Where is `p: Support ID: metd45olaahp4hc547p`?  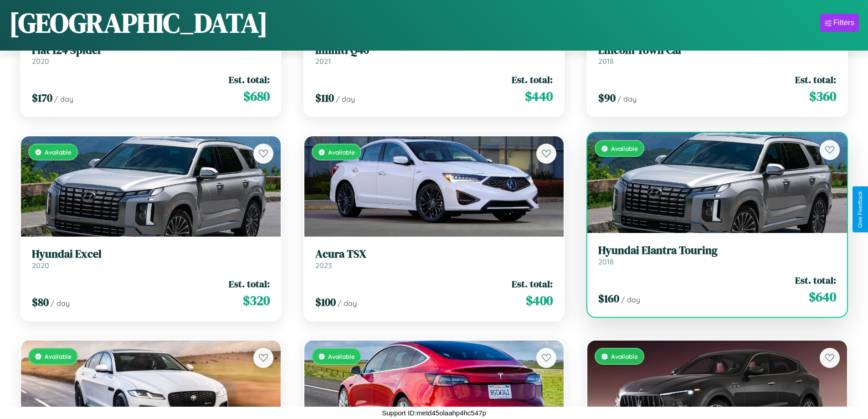
p: Support ID: metd45olaahp4hc547p is located at coordinates (434, 412).